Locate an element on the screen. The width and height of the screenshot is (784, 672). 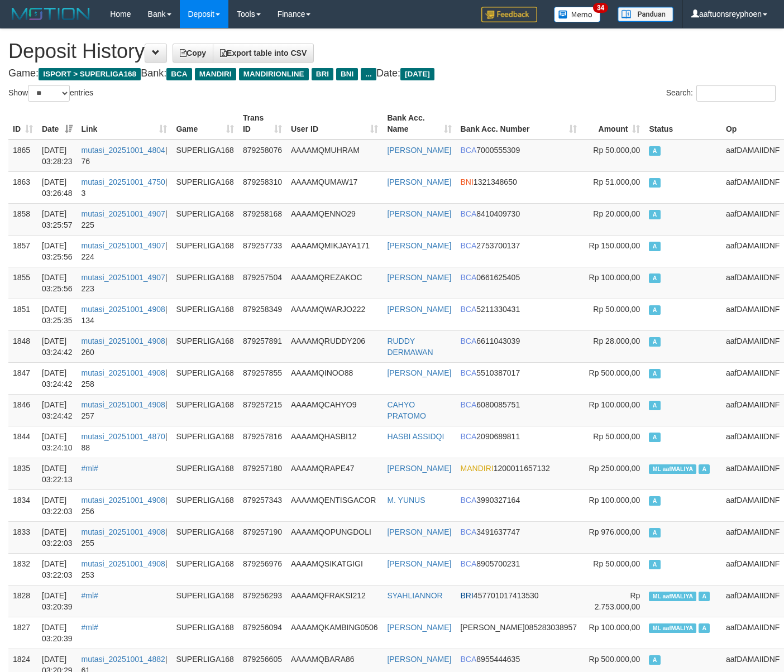
td: AAAAMQRUDDY206 is located at coordinates (335, 346).